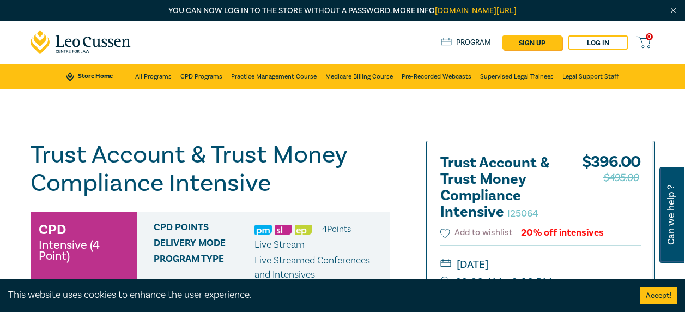  I want to click on div: This website uses cookies to enhance the user experience., so click(316, 295).